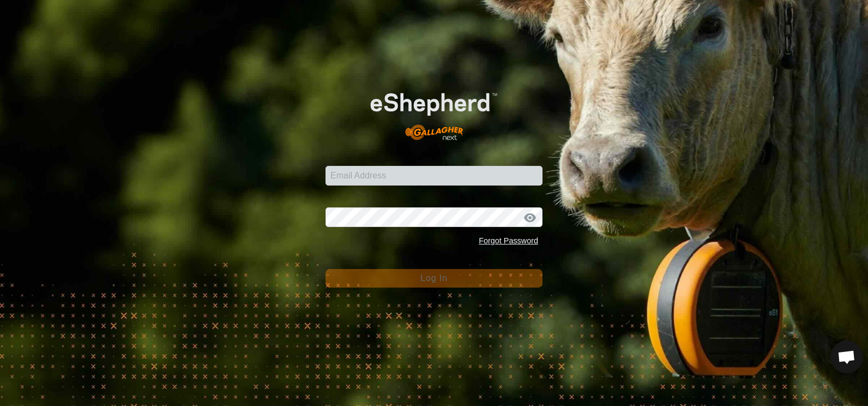 The width and height of the screenshot is (868, 406). Describe the element at coordinates (434, 278) in the screenshot. I see `button: Log In` at that location.